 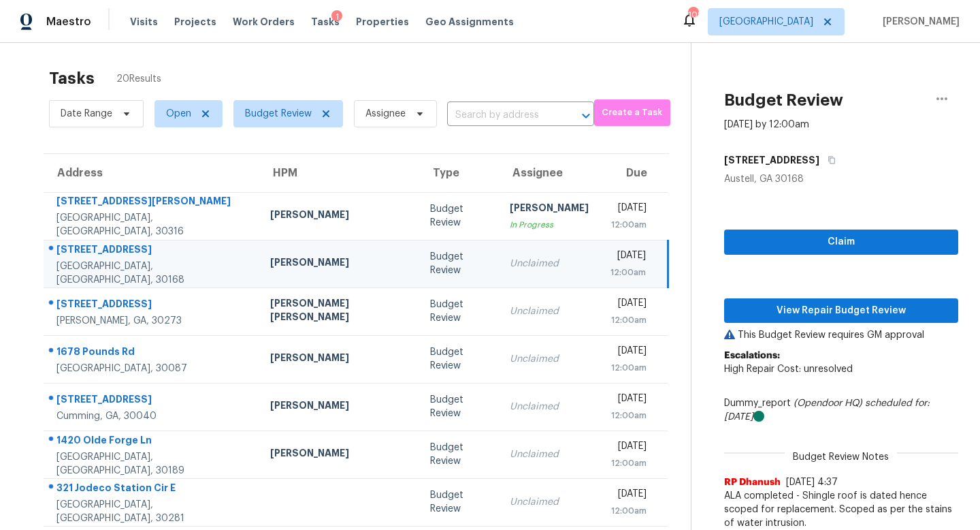 I want to click on button: Create a Task, so click(x=632, y=112).